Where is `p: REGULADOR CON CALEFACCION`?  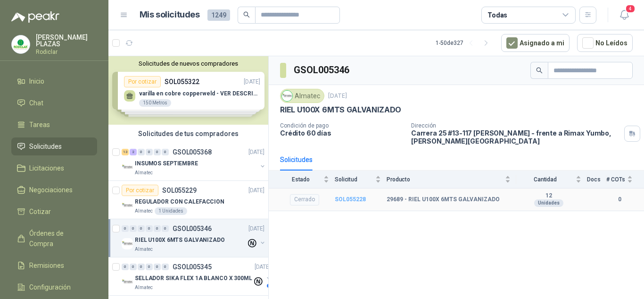 p: REGULADOR CON CALEFACCION is located at coordinates (180, 202).